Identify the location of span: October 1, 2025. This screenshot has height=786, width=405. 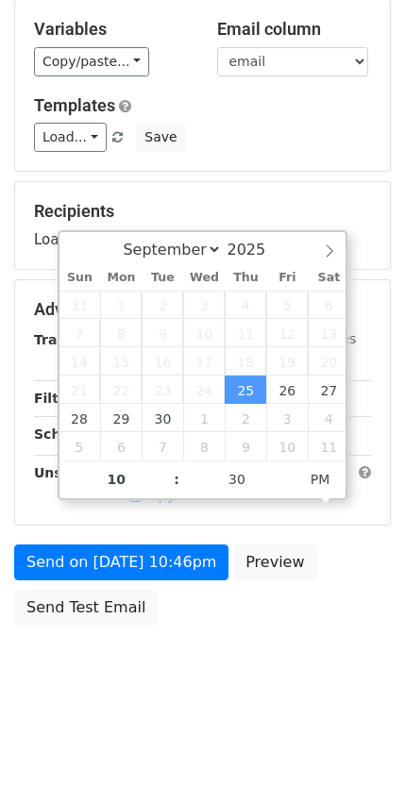
(204, 418).